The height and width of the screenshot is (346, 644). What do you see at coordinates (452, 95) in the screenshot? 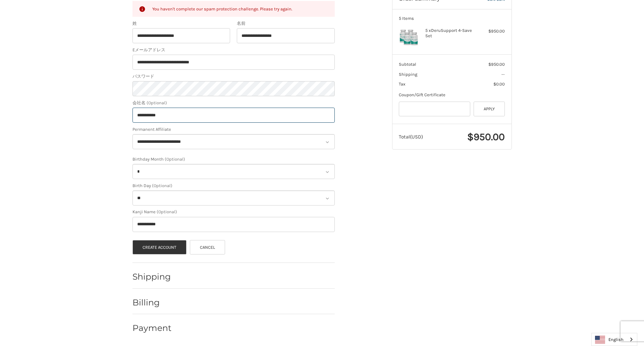
I see `div: Coupon/Gift Certificate` at bounding box center [452, 95].